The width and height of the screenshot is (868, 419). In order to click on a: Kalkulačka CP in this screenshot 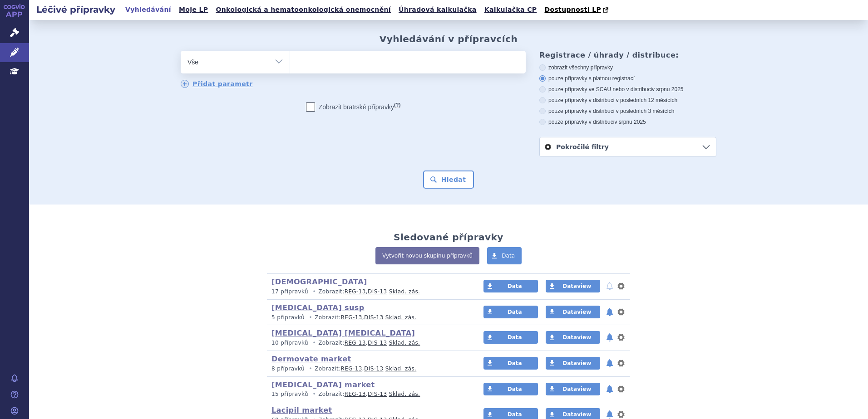, I will do `click(511, 9)`.